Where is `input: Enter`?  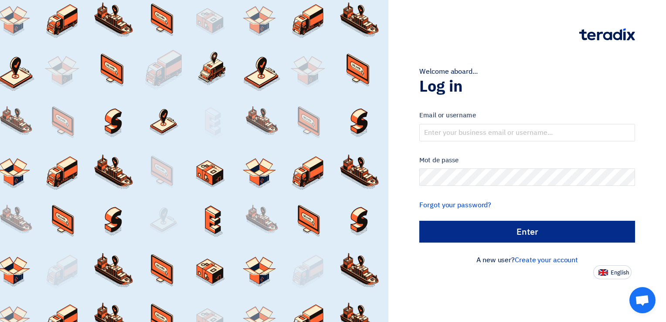 input: Enter is located at coordinates (527, 231).